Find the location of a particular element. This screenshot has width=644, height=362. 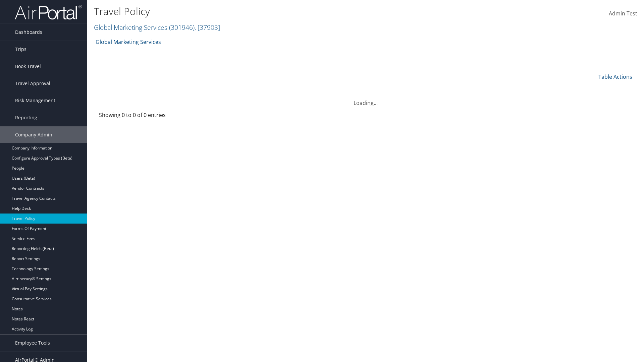

span: Dashboards is located at coordinates (29, 32).